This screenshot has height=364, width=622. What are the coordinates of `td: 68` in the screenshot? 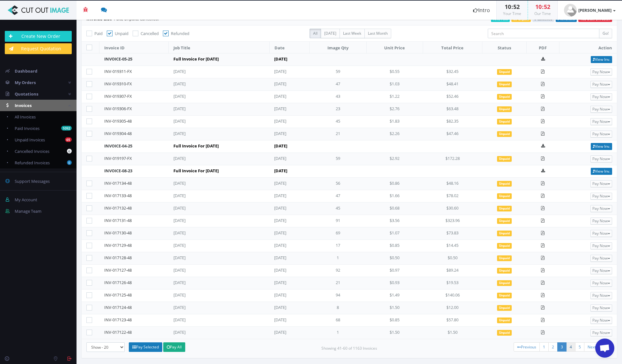 It's located at (338, 320).